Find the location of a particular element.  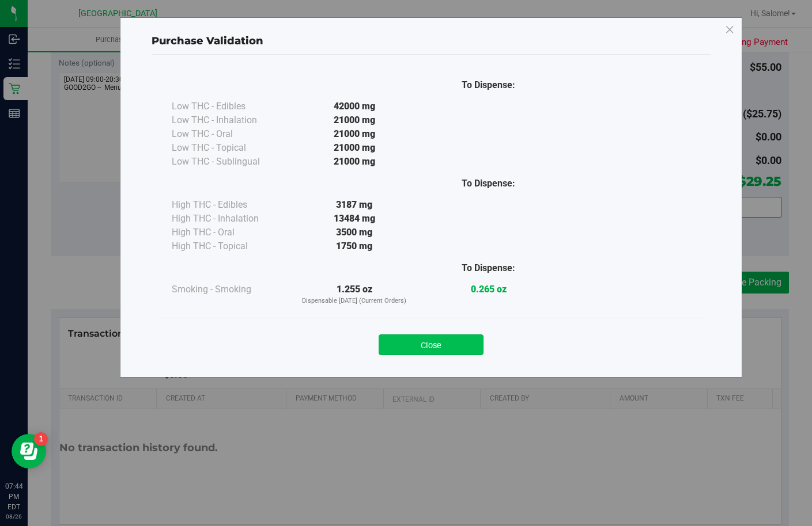

div: 42000 mg is located at coordinates (353, 106).